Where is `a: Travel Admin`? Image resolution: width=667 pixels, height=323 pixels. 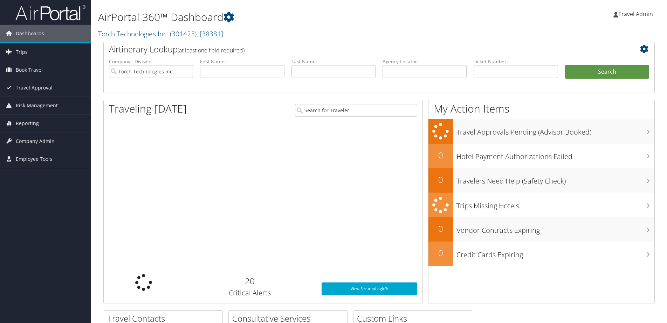
a: Travel Admin is located at coordinates (636, 14).